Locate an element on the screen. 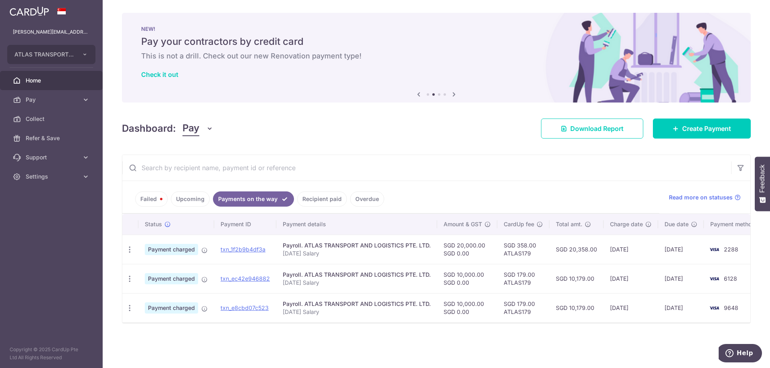 Image resolution: width=770 pixels, height=368 pixels. span: Support is located at coordinates (52, 158).